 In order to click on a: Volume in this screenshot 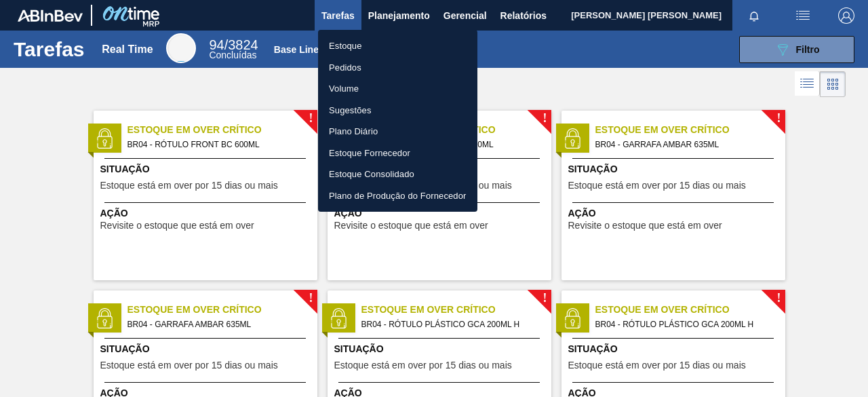, I will do `click(398, 89)`.